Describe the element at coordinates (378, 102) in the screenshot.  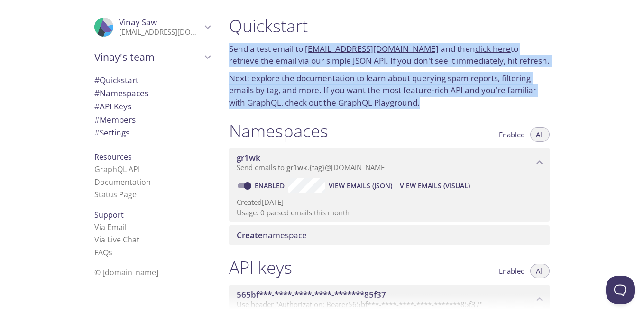
I see `a: GraphQL Playground` at that location.